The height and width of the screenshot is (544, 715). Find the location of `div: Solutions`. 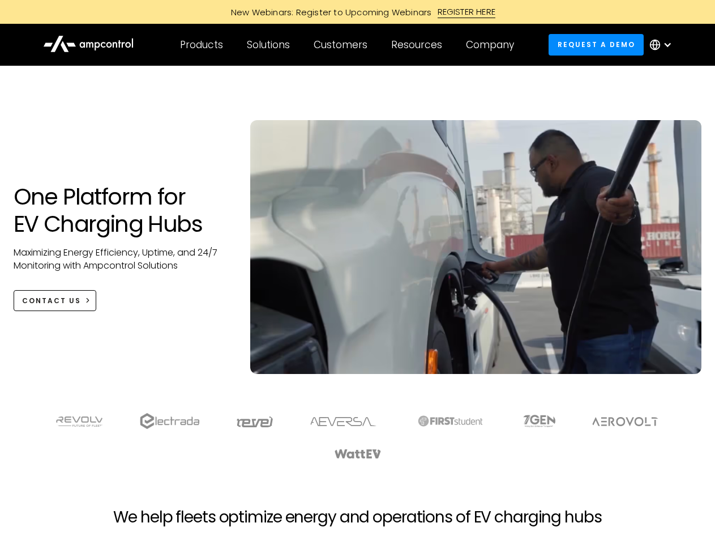

div: Solutions is located at coordinates (268, 45).